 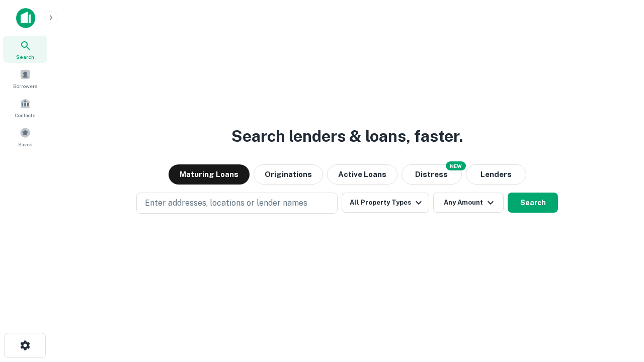 What do you see at coordinates (619, 306) in the screenshot?
I see `div: Chat Widget` at bounding box center [619, 306].